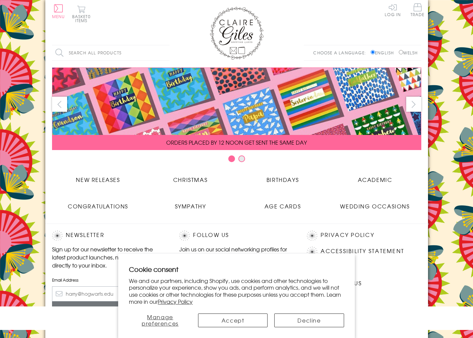 Image resolution: width=473 pixels, height=338 pixels. What do you see at coordinates (232, 159) in the screenshot?
I see `button: Carousel Page 1 (Current Slide)` at bounding box center [232, 159].